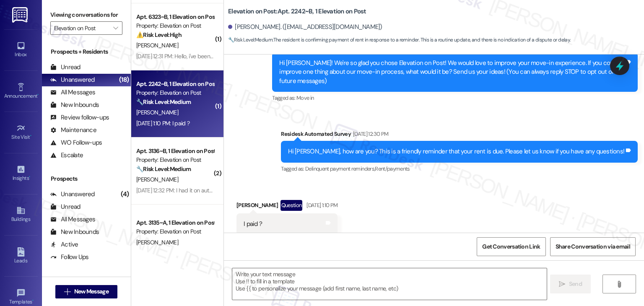  Describe the element at coordinates (80, 118) in the screenshot. I see `div: Review follow-ups` at that location.